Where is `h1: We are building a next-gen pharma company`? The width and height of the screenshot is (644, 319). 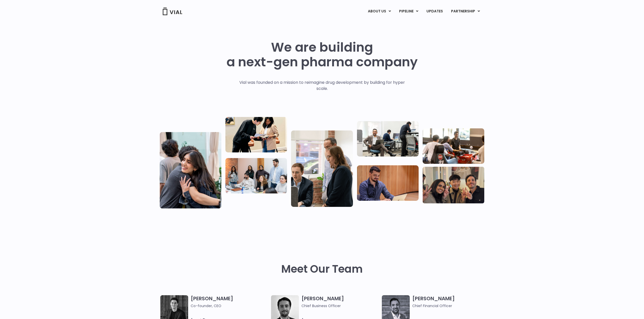 h1: We are building a next-gen pharma company is located at coordinates (322, 55).